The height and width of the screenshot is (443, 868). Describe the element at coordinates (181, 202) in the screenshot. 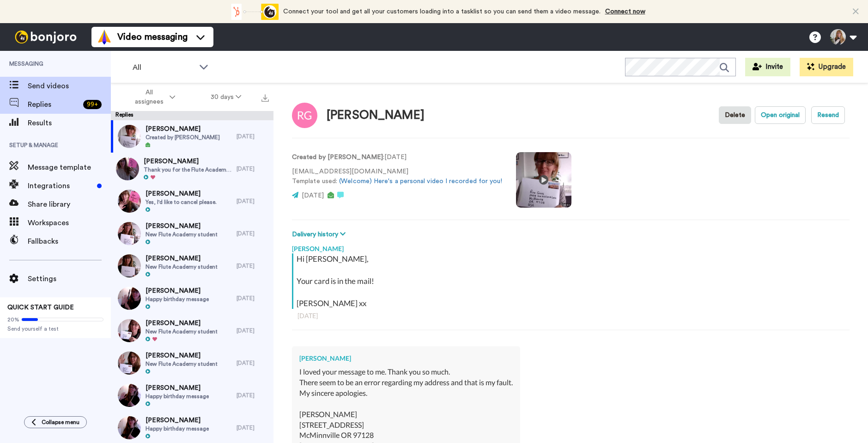

I see `span: Yes, I'd like to cancel please.` at that location.